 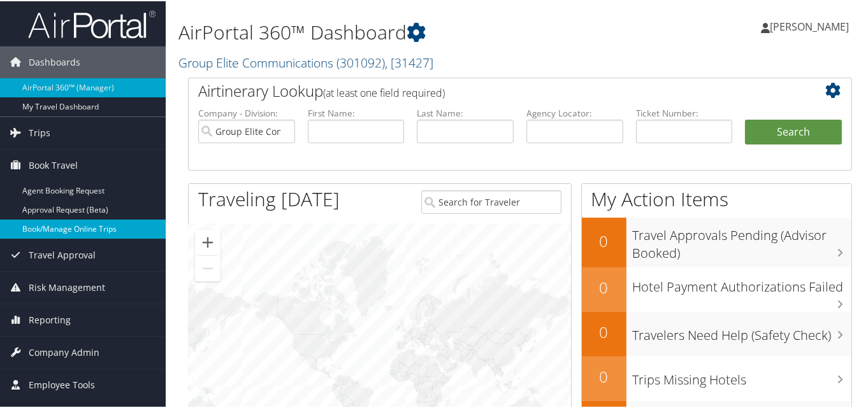 I want to click on h3: Travelers Need Help (Safety Check), so click(x=742, y=331).